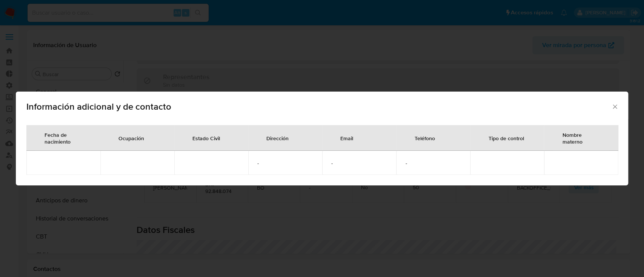 This screenshot has width=644, height=277. I want to click on div: Email, so click(347, 138).